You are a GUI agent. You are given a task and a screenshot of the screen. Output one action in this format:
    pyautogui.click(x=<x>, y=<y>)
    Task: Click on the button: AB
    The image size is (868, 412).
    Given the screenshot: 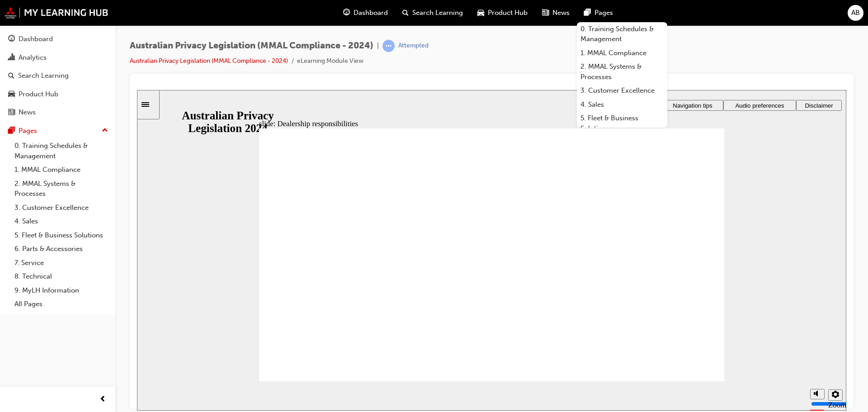 What is the action you would take?
    pyautogui.click(x=855, y=13)
    